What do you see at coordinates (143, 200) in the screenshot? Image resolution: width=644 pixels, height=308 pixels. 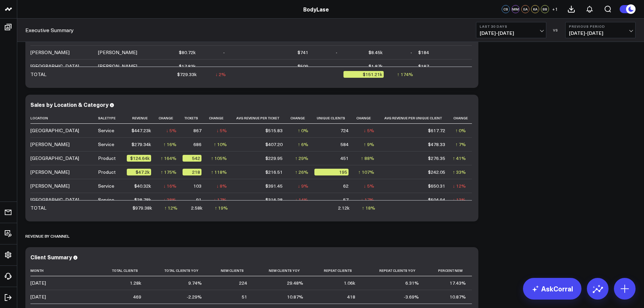 I see `div: $28.78k` at bounding box center [143, 200].